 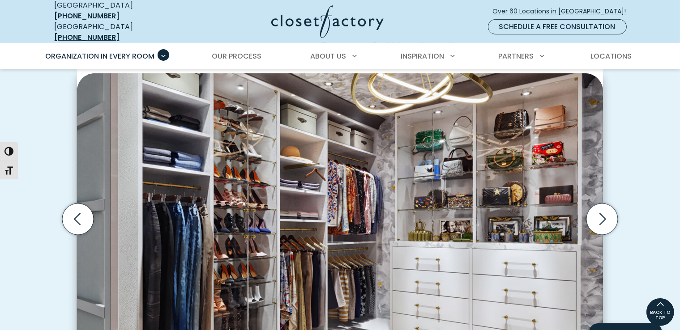 I want to click on span: Locations, so click(x=611, y=56).